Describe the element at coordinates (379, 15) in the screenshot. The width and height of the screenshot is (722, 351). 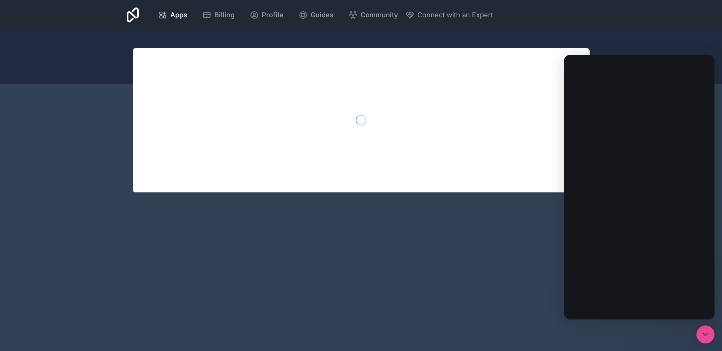
I see `span: Community` at that location.